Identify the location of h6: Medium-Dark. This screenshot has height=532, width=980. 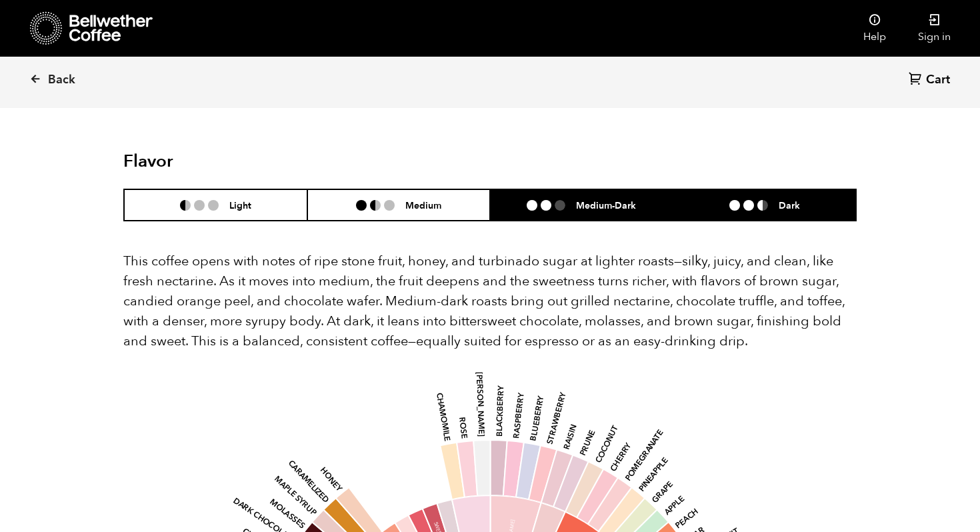
(606, 204).